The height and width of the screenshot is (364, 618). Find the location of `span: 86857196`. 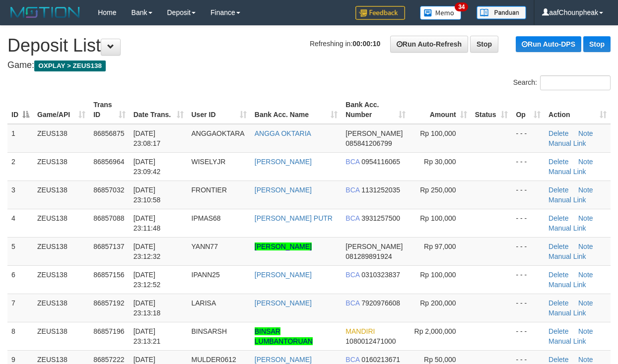

span: 86857196 is located at coordinates (109, 331).